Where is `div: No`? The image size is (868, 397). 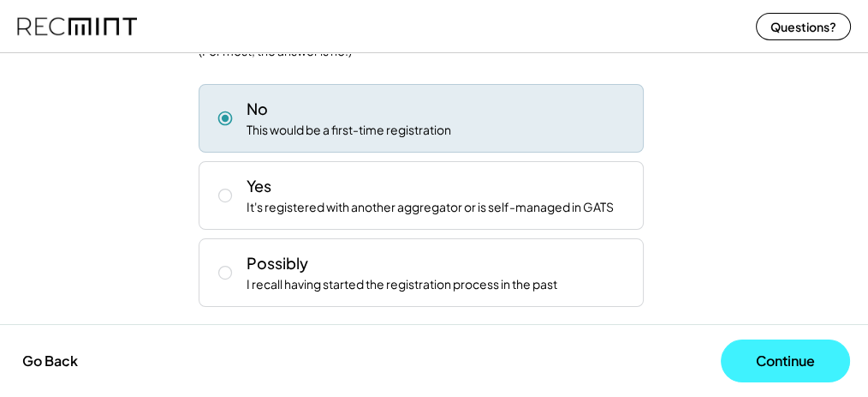
div: No is located at coordinates (257, 108).